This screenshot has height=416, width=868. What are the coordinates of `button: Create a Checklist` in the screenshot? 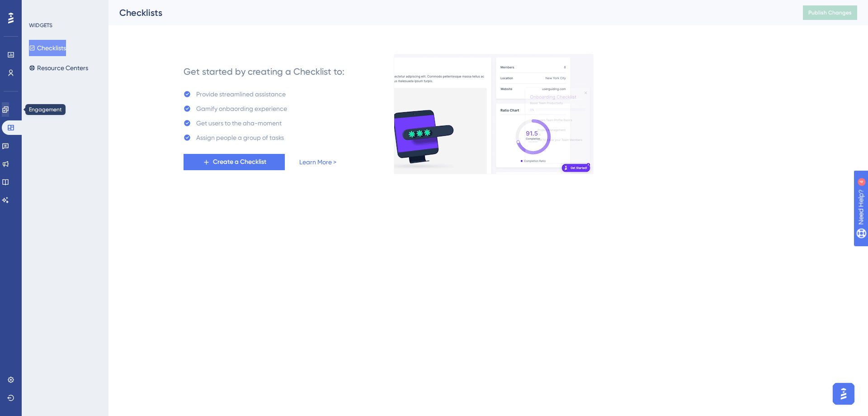 It's located at (234, 162).